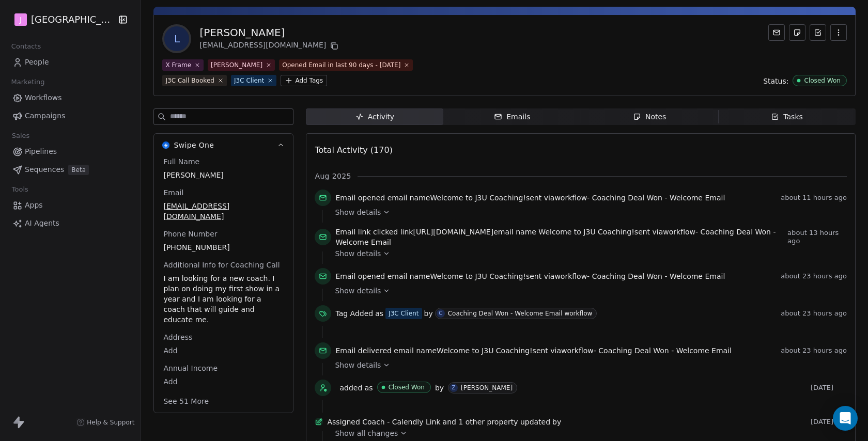 Image resolution: width=868 pixels, height=441 pixels. I want to click on div: Coaching Deal Won - Welcome Email workflow, so click(520, 313).